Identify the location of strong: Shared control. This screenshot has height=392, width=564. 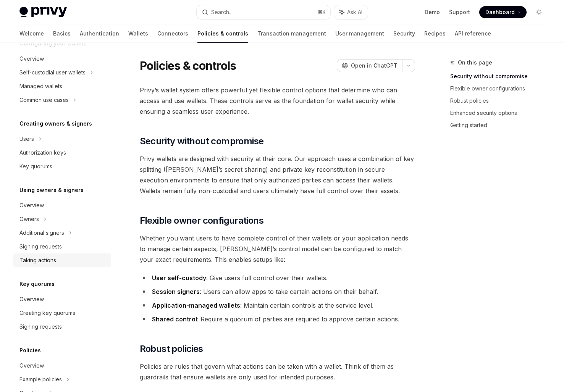
(174, 319).